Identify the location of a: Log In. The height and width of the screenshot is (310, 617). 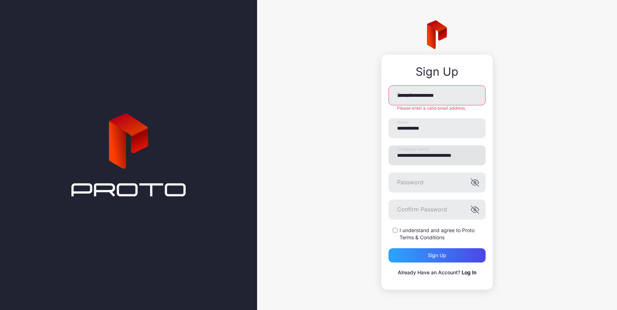
(469, 272).